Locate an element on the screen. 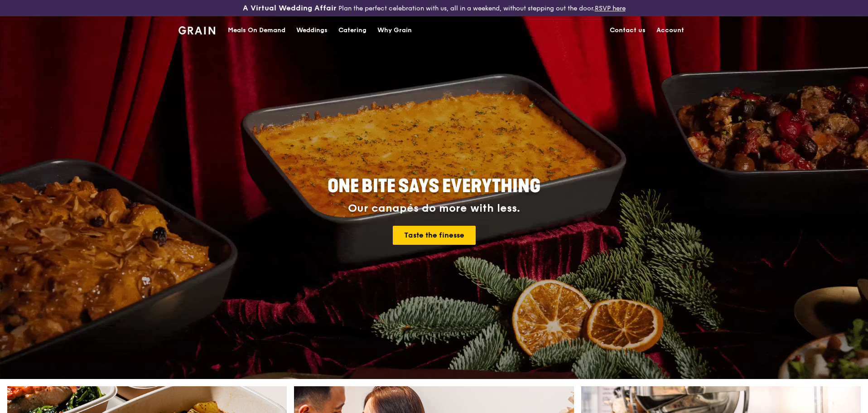 Image resolution: width=868 pixels, height=413 pixels. div: Why Grain is located at coordinates (395, 30).